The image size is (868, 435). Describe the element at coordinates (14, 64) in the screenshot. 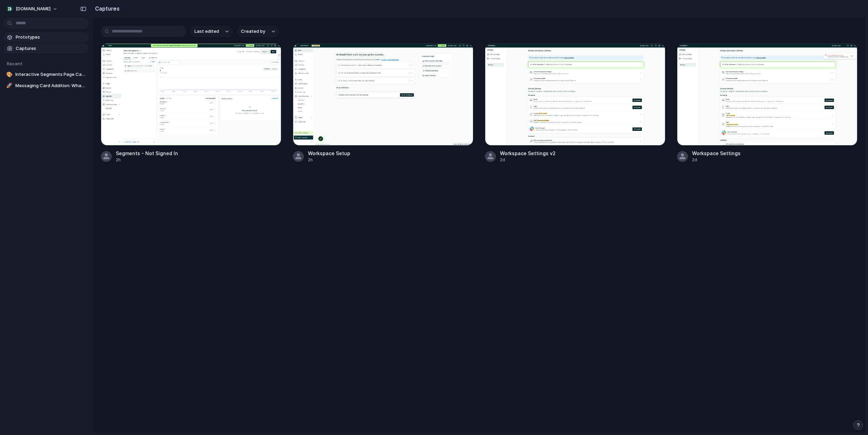

I see `span: Recent` at that location.